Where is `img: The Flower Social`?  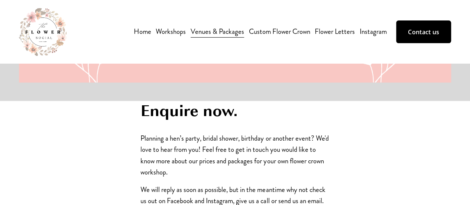
img: The Flower Social is located at coordinates (43, 32).